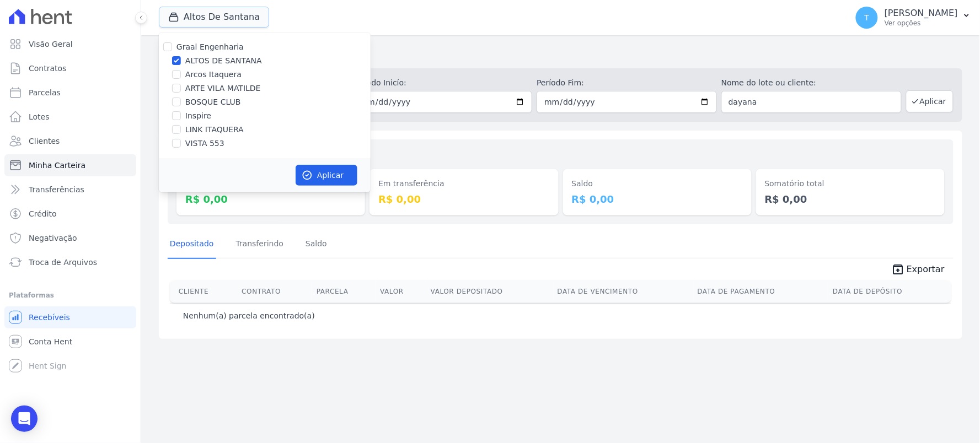 This screenshot has height=443, width=980. Describe the element at coordinates (851, 183) in the screenshot. I see `dt: Somatório total` at that location.